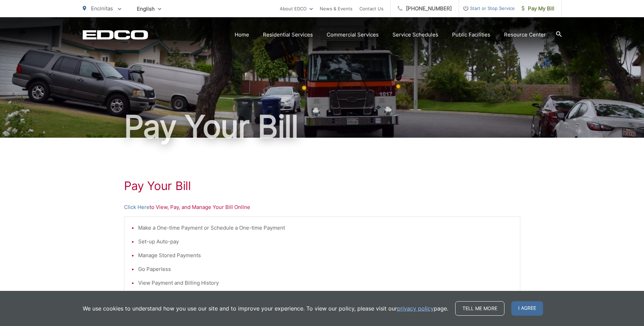 The width and height of the screenshot is (644, 326). Describe the element at coordinates (415, 308) in the screenshot. I see `a: privacy policy` at that location.